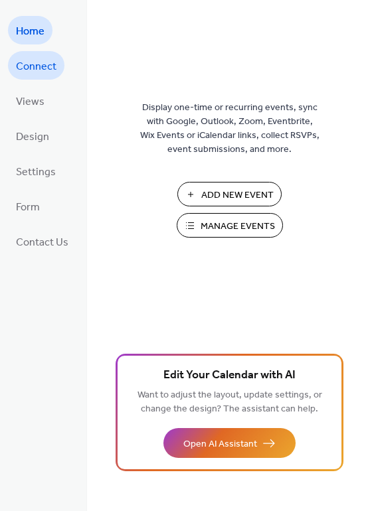  I want to click on span: Edit Your Calendar with AI, so click(229, 376).